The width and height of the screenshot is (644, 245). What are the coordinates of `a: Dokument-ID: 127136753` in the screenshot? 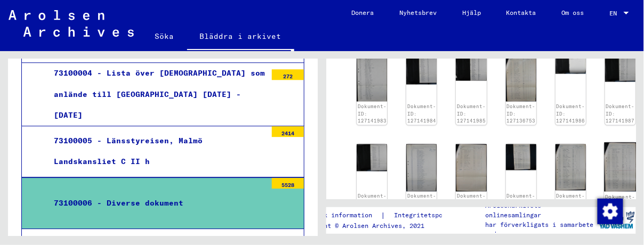 It's located at (521, 114).